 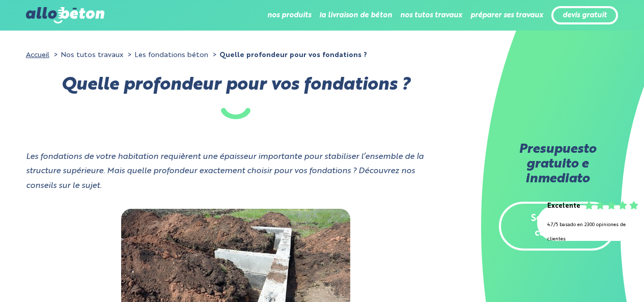 What do you see at coordinates (289, 55) in the screenshot?
I see `li: Quelle profondeur pour vos fondations ?` at bounding box center [289, 55].